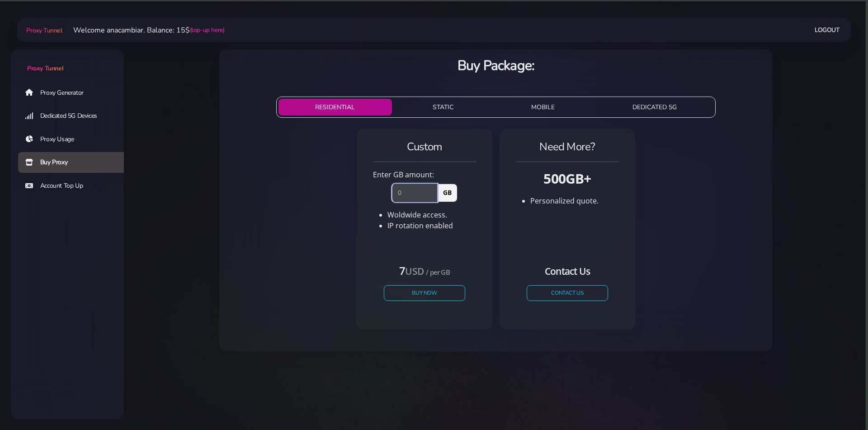  Describe the element at coordinates (567, 147) in the screenshot. I see `h4: Need More?` at that location.